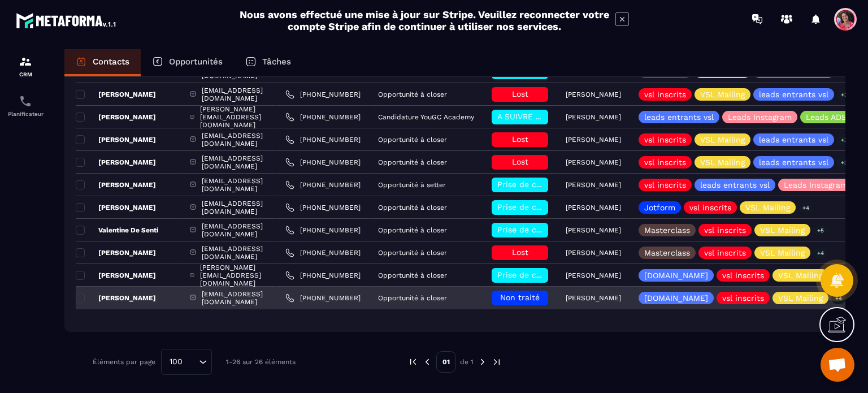  Describe the element at coordinates (520, 298) in the screenshot. I see `span: Non traité` at that location.